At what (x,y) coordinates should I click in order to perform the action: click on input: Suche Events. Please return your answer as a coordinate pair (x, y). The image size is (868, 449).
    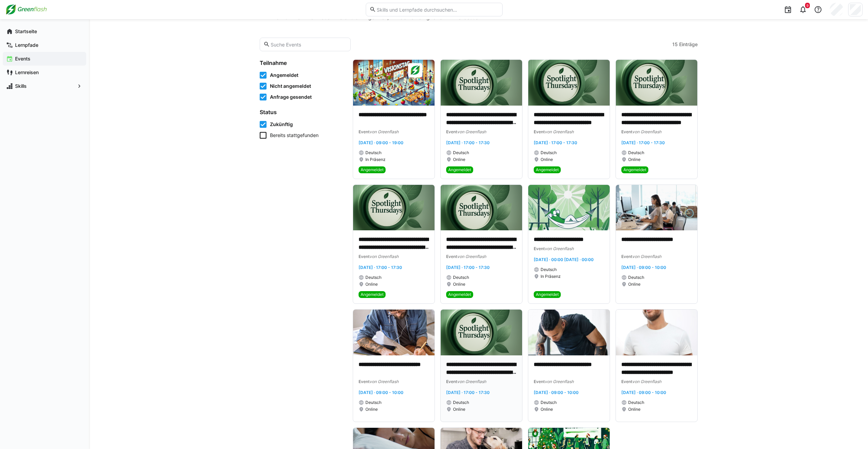
    Looking at the image, I should click on (308, 44).